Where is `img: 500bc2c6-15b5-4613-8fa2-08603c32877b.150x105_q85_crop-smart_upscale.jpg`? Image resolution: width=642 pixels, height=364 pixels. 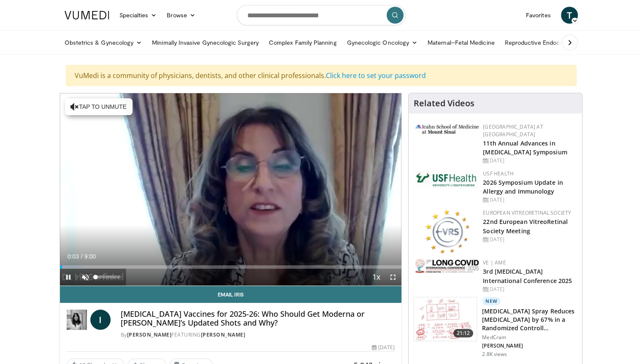
img: 500bc2c6-15b5-4613-8fa2-08603c32877b.150x105_q85_crop-smart_upscale.jpg is located at coordinates (445, 319).